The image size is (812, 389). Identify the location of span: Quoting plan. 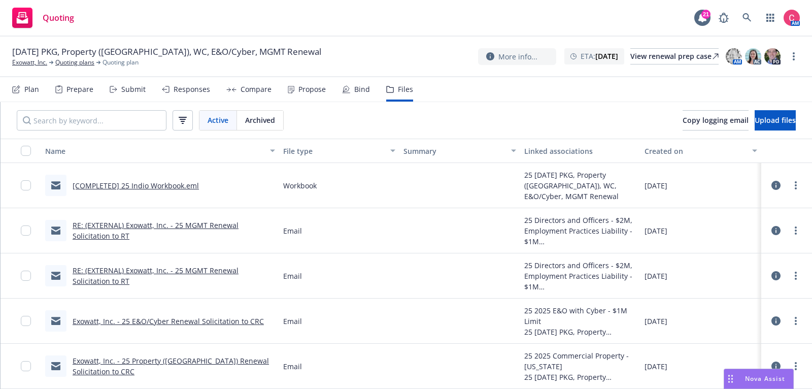
(120, 62).